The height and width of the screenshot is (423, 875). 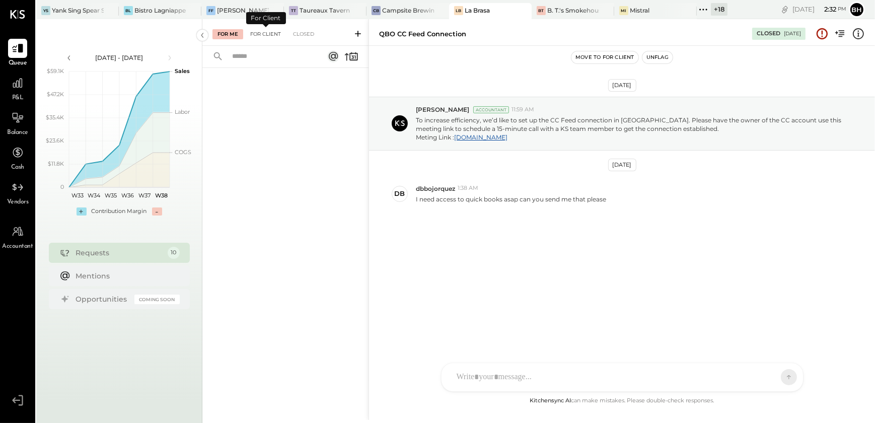 What do you see at coordinates (785, 9) in the screenshot?
I see `div: copy link` at bounding box center [785, 9].